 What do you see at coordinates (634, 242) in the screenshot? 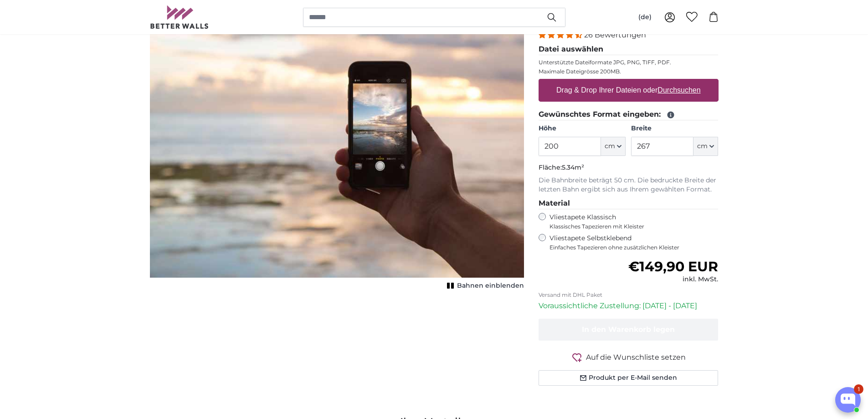
I see `label: Vliestapete Selbstklebend` at bounding box center [634, 242].